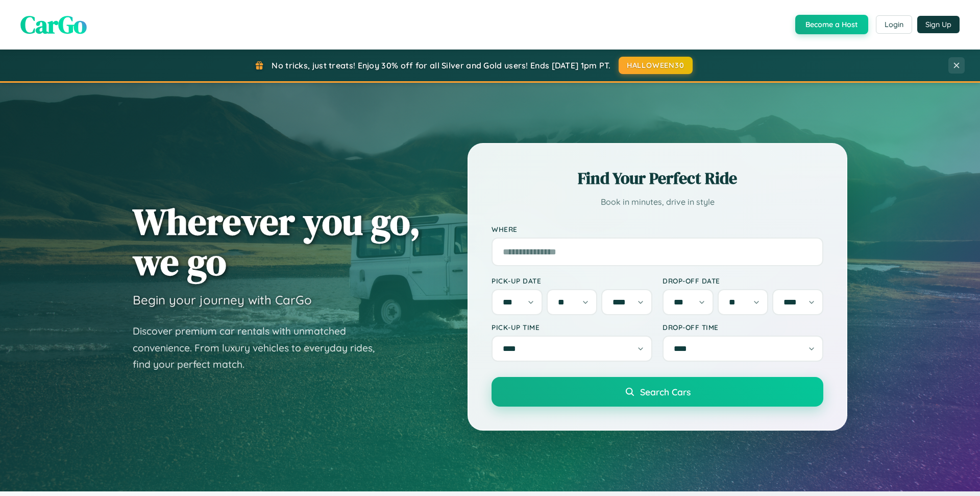  I want to click on button: Become a Host, so click(832, 25).